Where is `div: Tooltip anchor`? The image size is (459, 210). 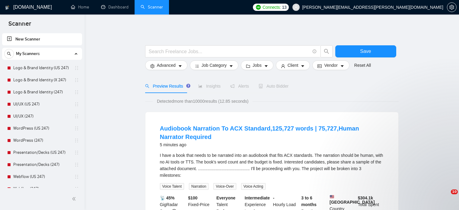
div: Tooltip anchor is located at coordinates (188, 86).